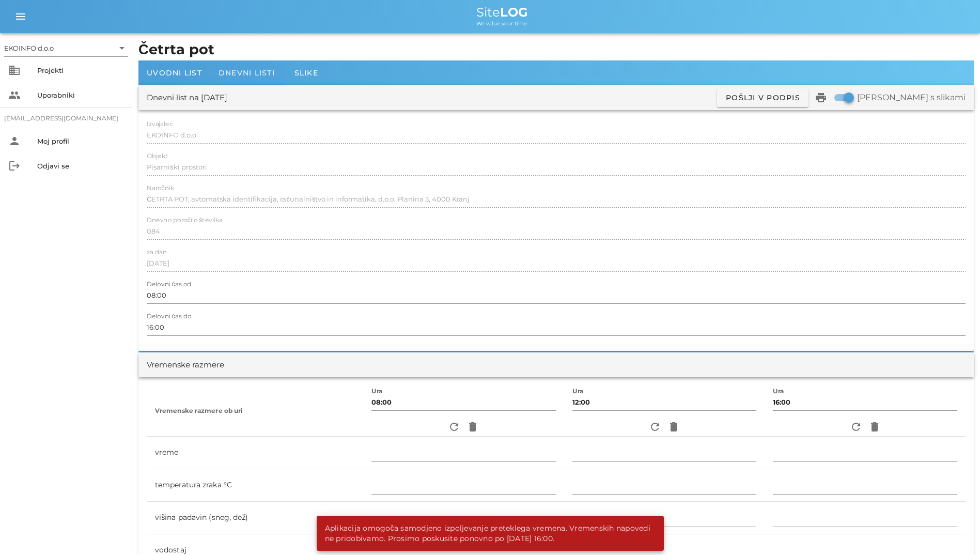 This screenshot has width=980, height=555. What do you see at coordinates (254, 411) in the screenshot?
I see `th: Vremenske razmere ob uri` at bounding box center [254, 411].